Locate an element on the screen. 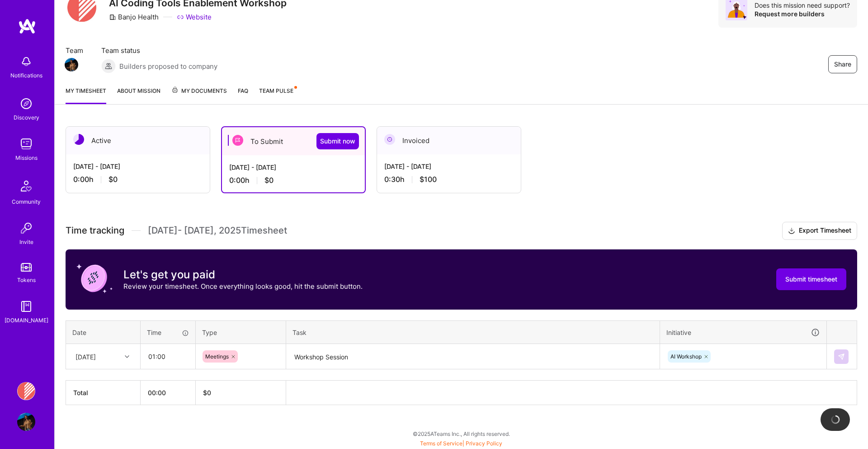 This screenshot has height=449, width=868. span: $100 is located at coordinates (428, 179).